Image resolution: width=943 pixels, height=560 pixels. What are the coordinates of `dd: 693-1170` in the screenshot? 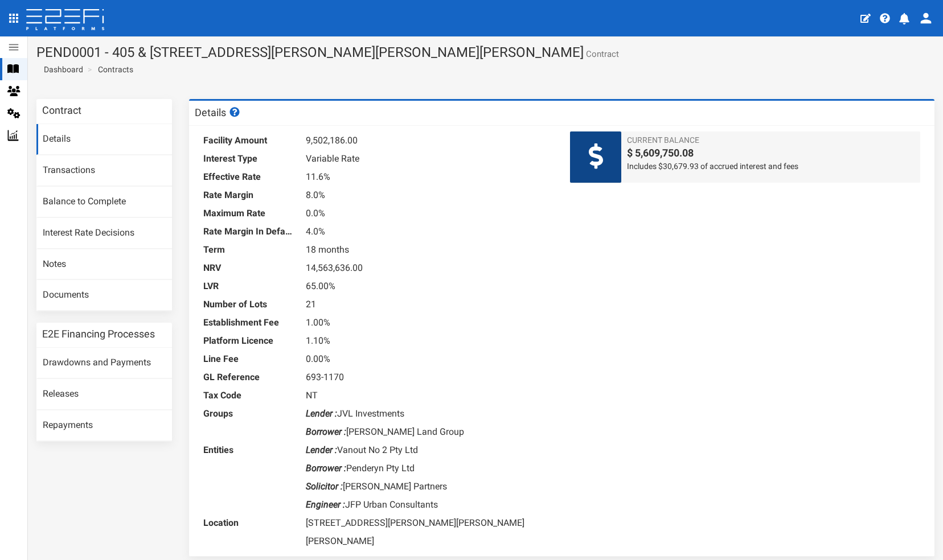 It's located at (430, 377).